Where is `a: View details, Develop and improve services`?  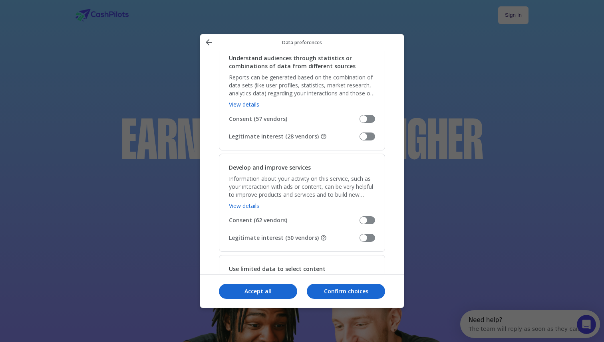
a: View details, Develop and improve services is located at coordinates (244, 206).